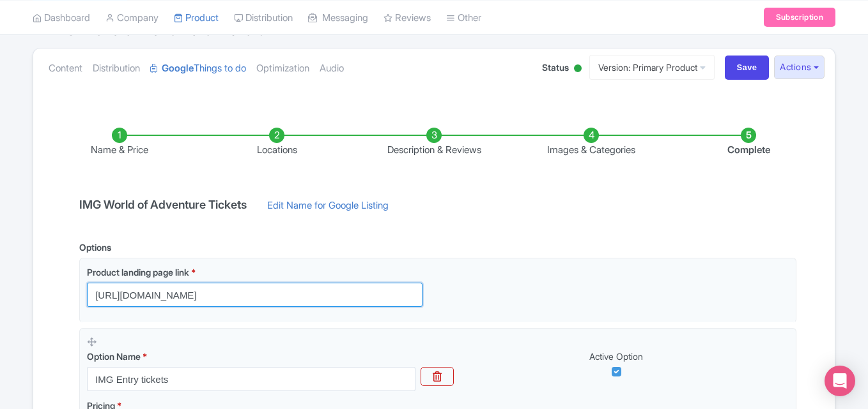 The width and height of the screenshot is (868, 409). Describe the element at coordinates (277, 143) in the screenshot. I see `li: Locations` at that location.